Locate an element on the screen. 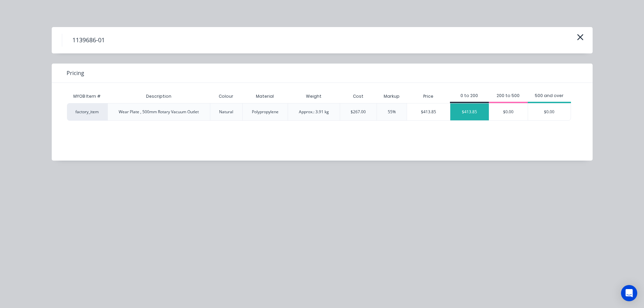 The image size is (644, 308). div: Description is located at coordinates (159, 96).